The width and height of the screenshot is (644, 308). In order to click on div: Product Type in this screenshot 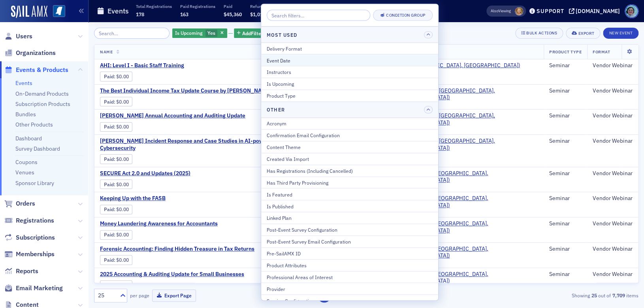, I will do `click(349, 96)`.